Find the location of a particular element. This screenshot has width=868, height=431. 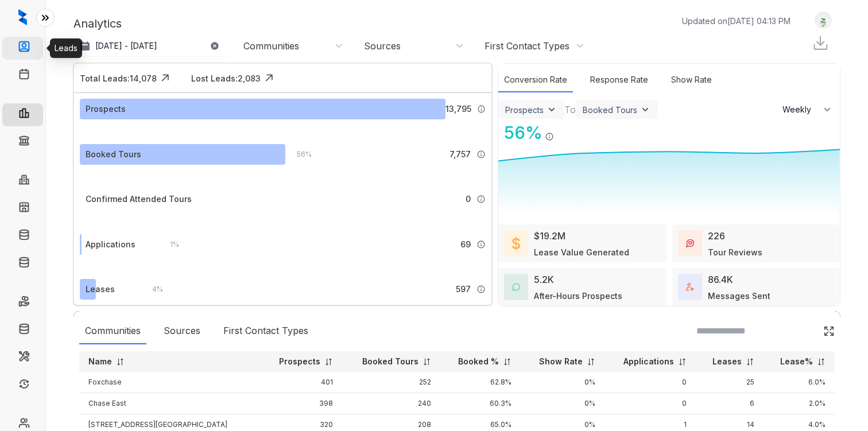

div: After-Hours Prospects is located at coordinates (578, 296).